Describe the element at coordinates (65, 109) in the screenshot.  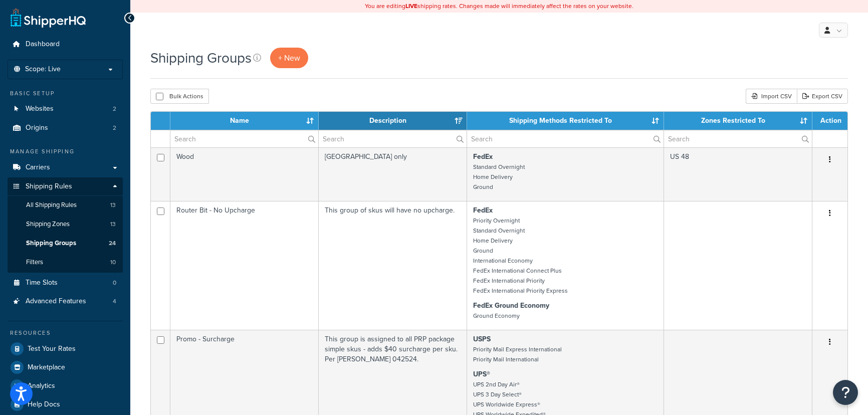
I see `li: Websites` at that location.